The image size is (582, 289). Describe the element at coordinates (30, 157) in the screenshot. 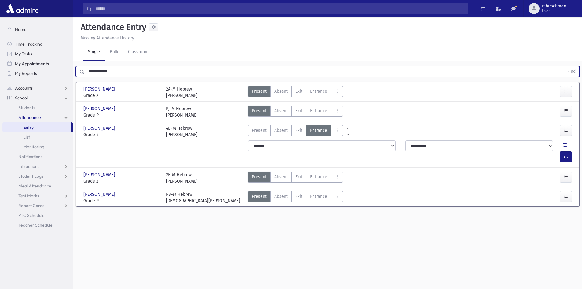

I see `span: Notifications` at that location.